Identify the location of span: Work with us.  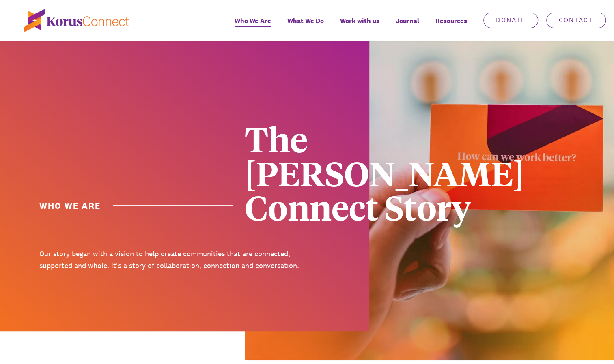
(359, 20).